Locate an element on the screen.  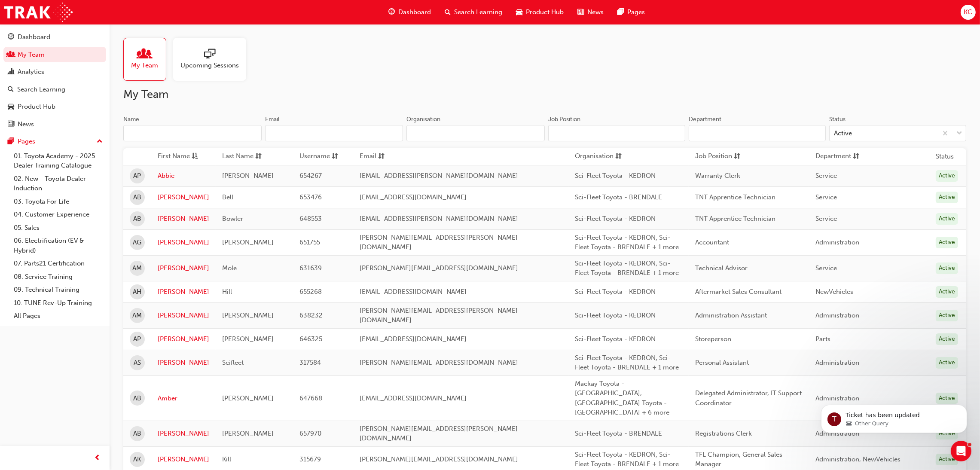
input: Job Position is located at coordinates (616, 133).